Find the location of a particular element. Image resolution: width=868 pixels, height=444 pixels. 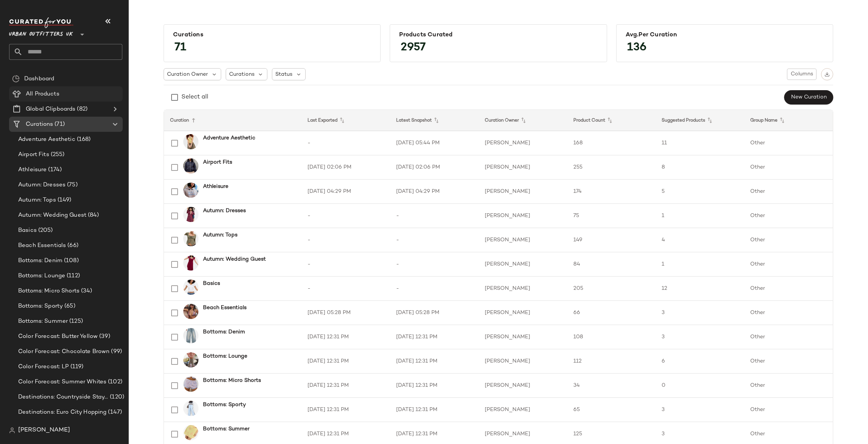

span: (34) is located at coordinates (86, 291).